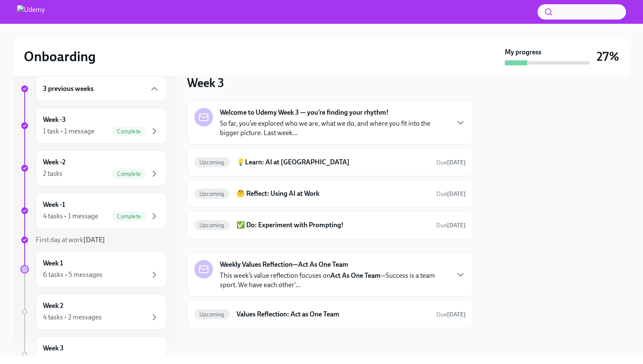 This screenshot has height=364, width=643. What do you see at coordinates (60, 57) in the screenshot?
I see `h2: Onboarding` at bounding box center [60, 57].